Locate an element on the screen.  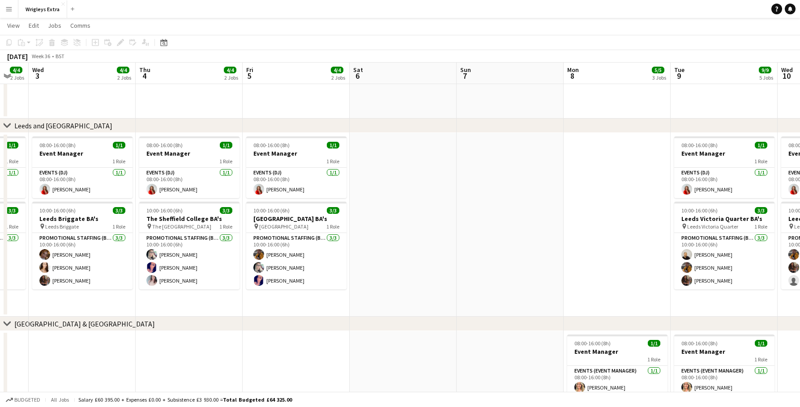
div: 10:00-16:00 (6h)3/3Leeds Briggate BA's Leeds Briggate1 RolePromotional Staffing (Brand Ambassador... is located at coordinates (82, 246).